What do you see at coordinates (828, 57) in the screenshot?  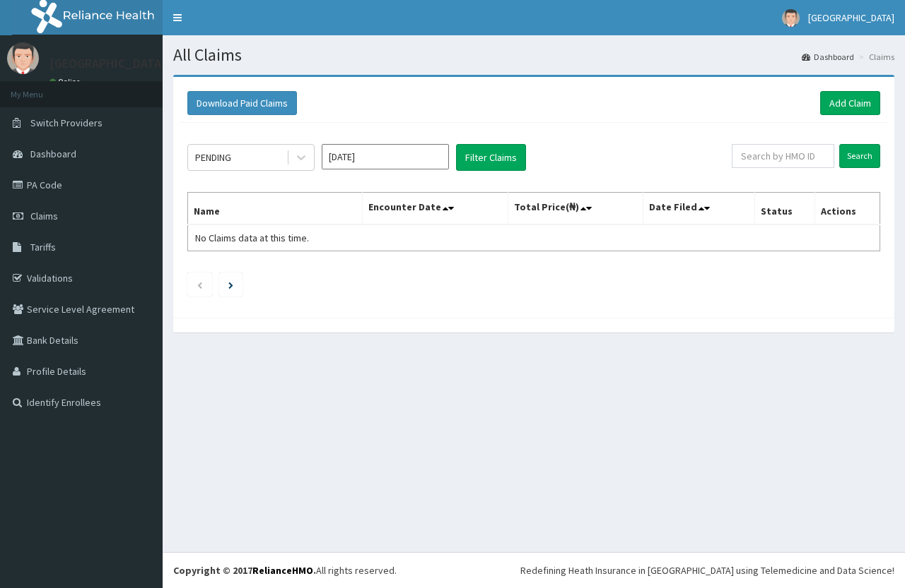 I see `a: Dashboard` at bounding box center [828, 57].